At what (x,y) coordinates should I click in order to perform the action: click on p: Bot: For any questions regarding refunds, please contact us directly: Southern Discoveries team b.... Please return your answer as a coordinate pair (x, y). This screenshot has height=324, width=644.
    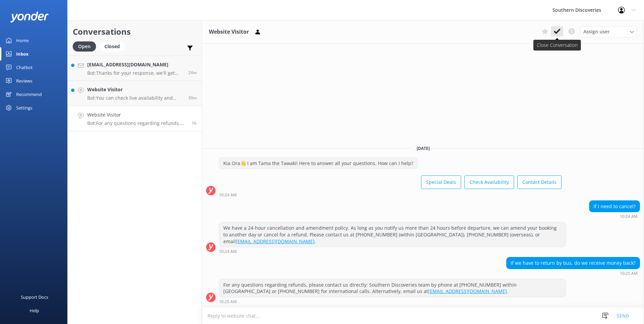
    Looking at the image, I should click on (137, 123).